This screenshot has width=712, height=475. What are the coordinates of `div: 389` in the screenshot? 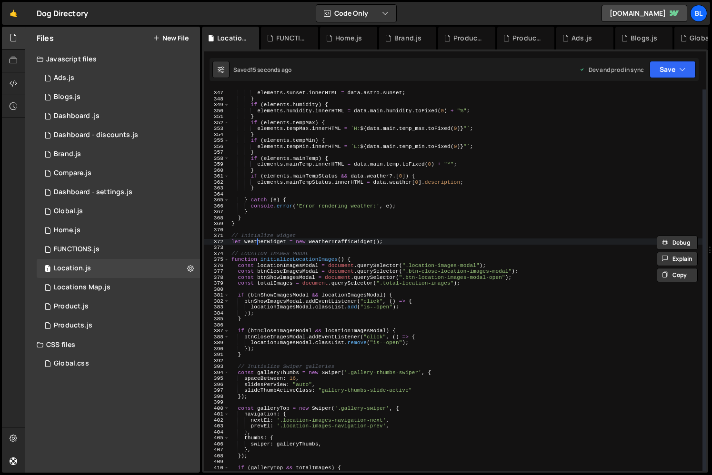 It's located at (217, 343).